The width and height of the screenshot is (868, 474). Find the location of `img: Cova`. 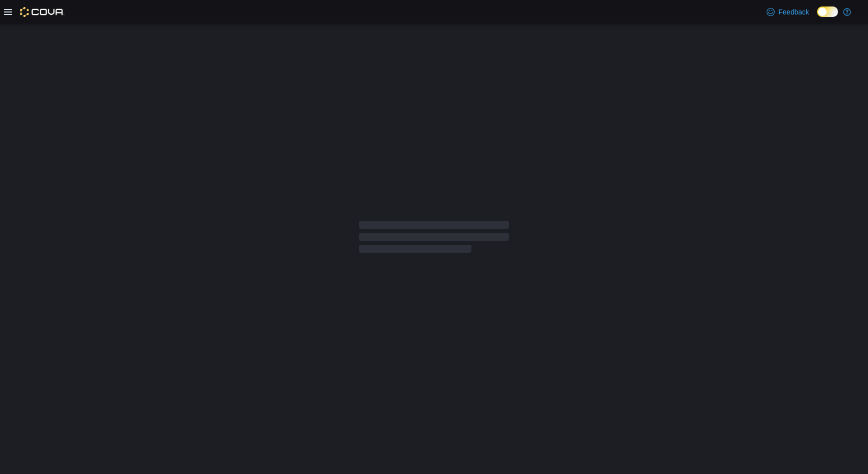

img: Cova is located at coordinates (42, 12).